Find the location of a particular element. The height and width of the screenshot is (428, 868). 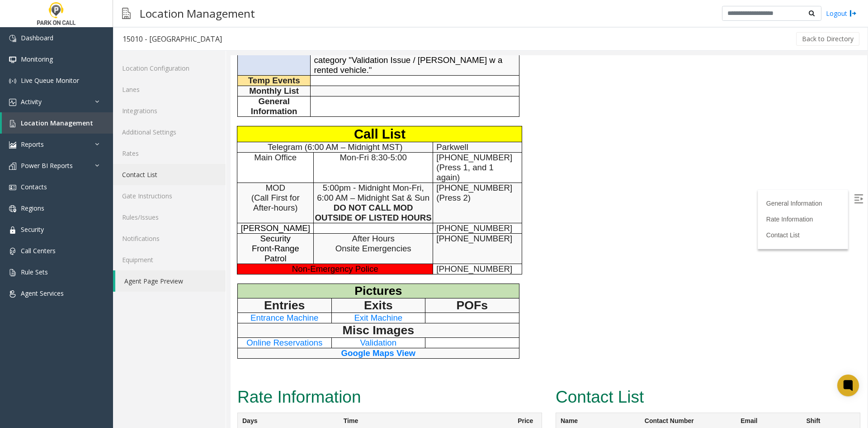

span: Validation is located at coordinates (148, 287).